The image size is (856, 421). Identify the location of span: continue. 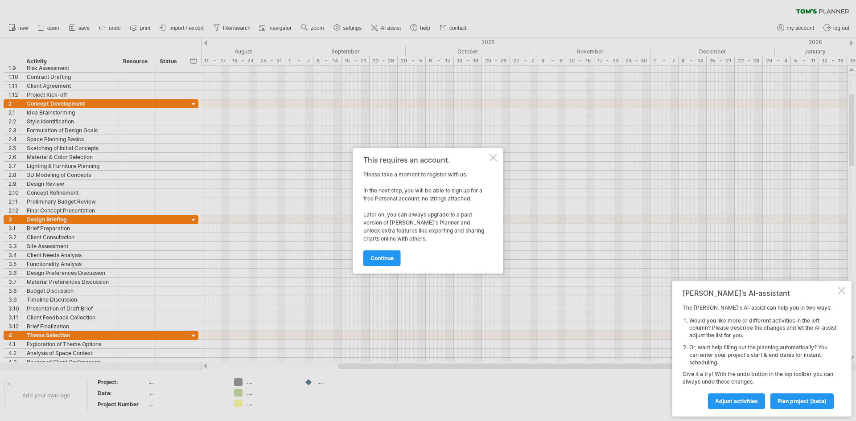
(382, 258).